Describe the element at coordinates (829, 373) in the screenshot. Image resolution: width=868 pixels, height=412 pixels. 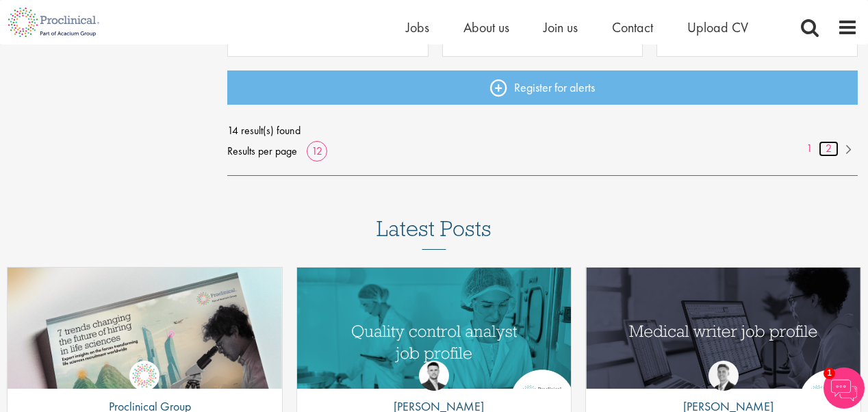
I see `span: 1` at that location.